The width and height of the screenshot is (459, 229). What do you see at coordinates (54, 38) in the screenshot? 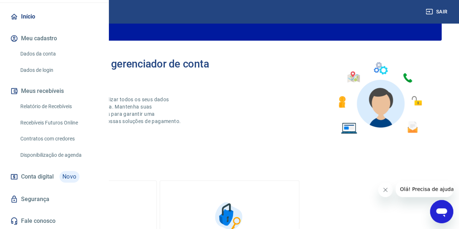
I see `button: Meu cadastro` at bounding box center [54, 38].